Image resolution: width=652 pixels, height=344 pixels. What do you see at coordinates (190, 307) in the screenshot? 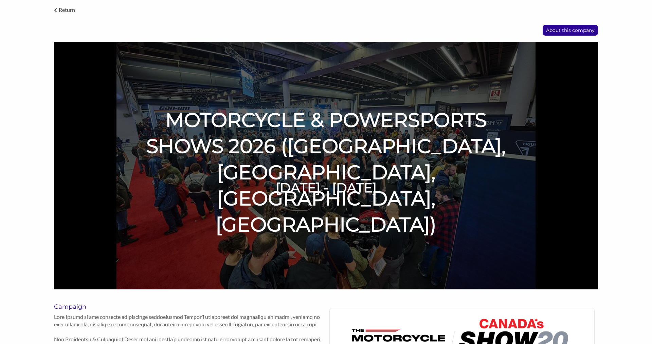
I see `h5: Campaign` at bounding box center [190, 307].